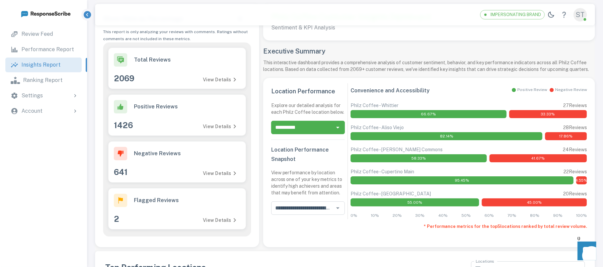 The image size is (603, 267). What do you see at coordinates (354, 216) in the screenshot?
I see `span: 0%` at bounding box center [354, 216].